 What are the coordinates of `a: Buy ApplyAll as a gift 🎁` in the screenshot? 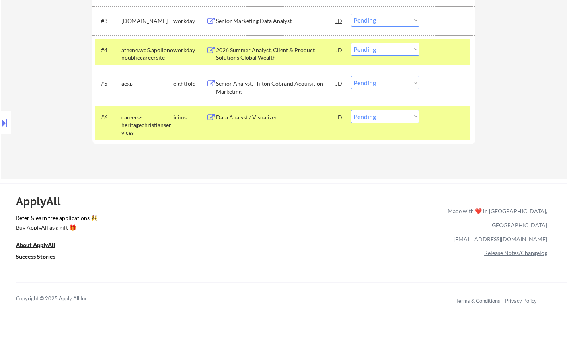 It's located at (56, 228).